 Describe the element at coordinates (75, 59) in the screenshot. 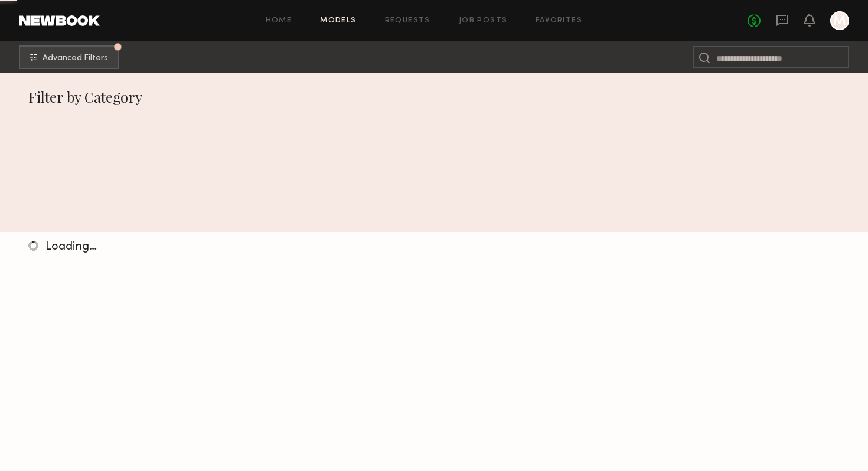

I see `span: Advanced Filters` at that location.